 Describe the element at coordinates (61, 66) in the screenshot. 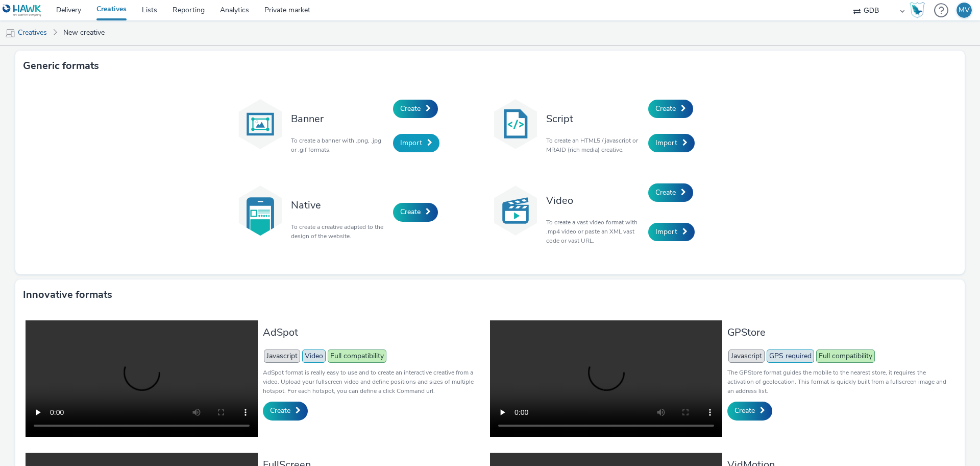

I see `h3: Generic formats` at that location.